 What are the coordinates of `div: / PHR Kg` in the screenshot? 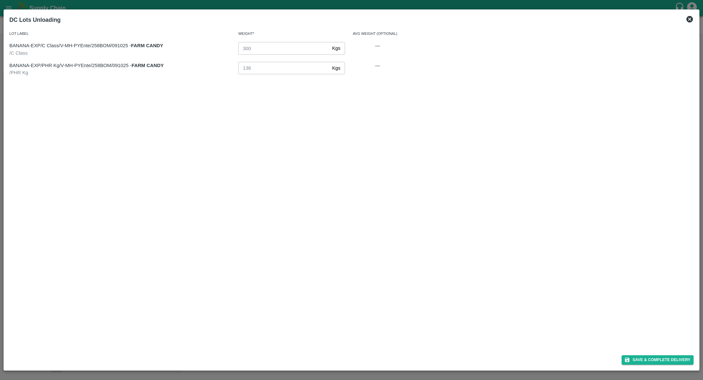 It's located at (120, 73).